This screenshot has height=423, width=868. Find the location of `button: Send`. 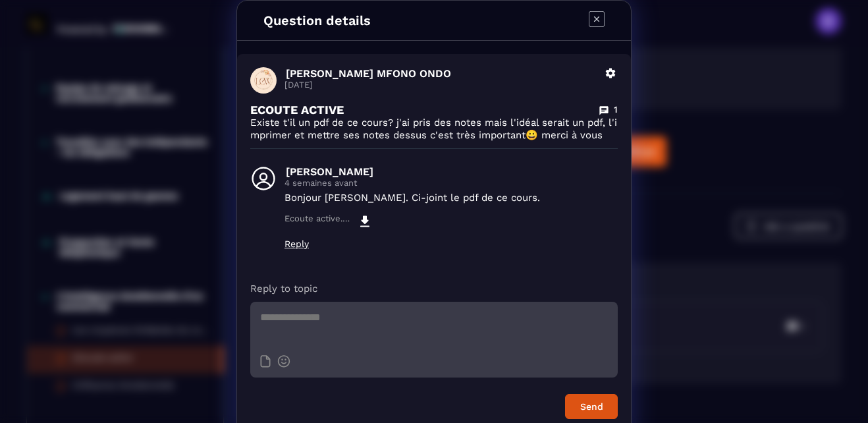

button: Send is located at coordinates (592, 406).